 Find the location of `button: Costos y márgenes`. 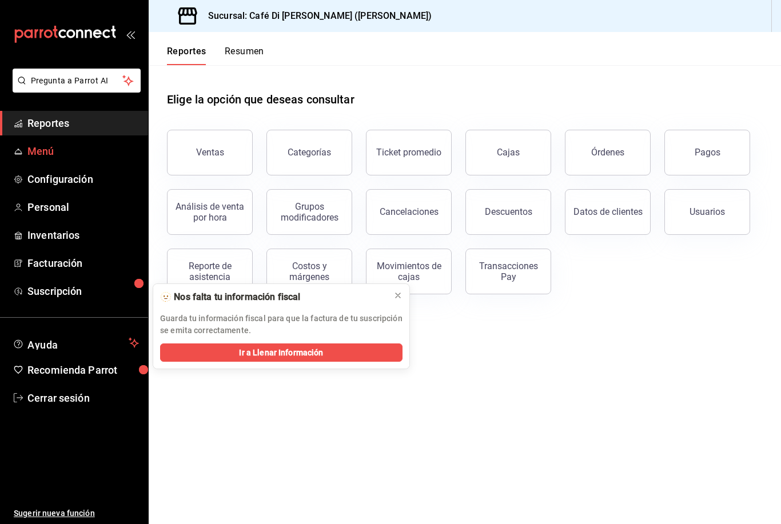

button: Costos y márgenes is located at coordinates (309, 272).